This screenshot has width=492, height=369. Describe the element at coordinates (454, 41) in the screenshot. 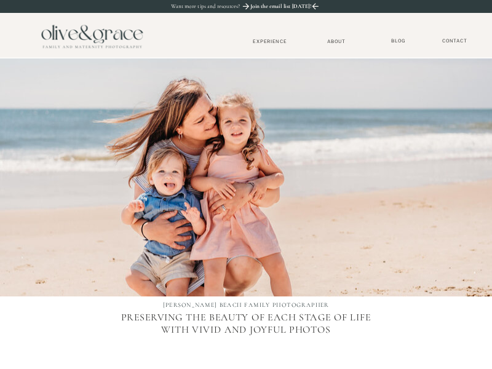

I see `a: Contact` at that location.